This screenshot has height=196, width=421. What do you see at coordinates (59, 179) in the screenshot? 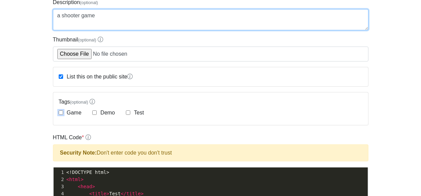
I see `div: 2` at bounding box center [59, 179].